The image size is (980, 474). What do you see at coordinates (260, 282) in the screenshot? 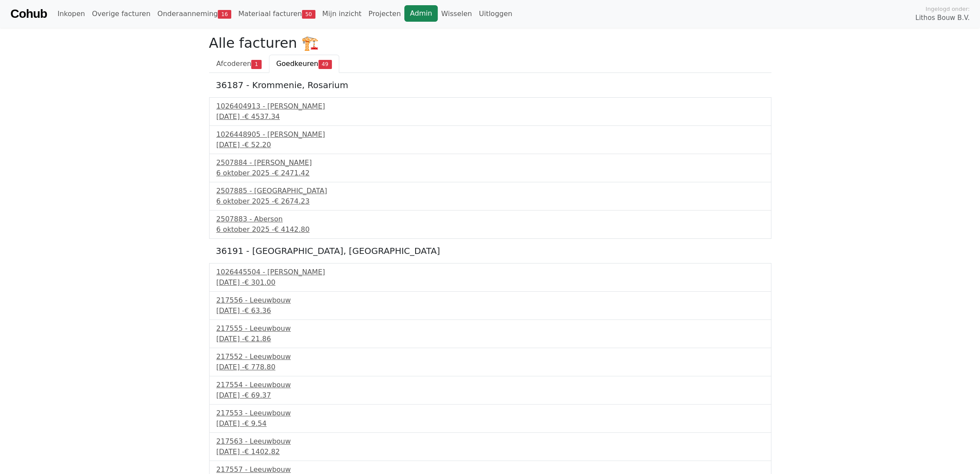
I see `span: € 301.00` at bounding box center [260, 282].